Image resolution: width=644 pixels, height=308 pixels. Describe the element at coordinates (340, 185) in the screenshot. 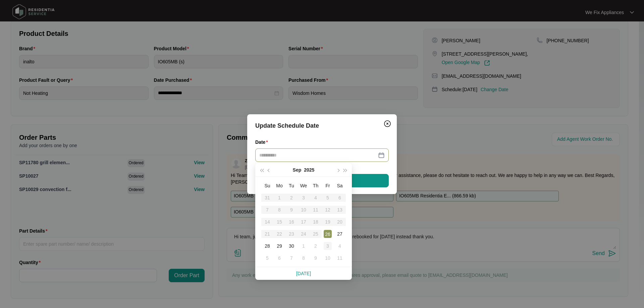

I see `th: Sa` at that location.